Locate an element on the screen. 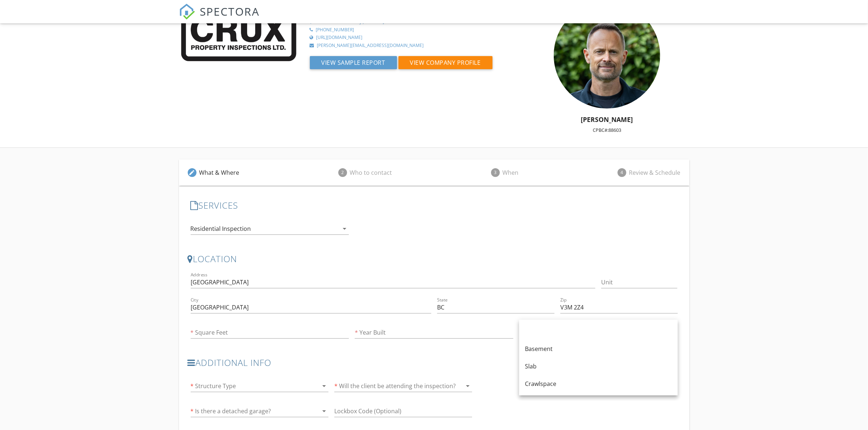 This screenshot has width=868, height=430. a: SPECTORA is located at coordinates (219, 18).